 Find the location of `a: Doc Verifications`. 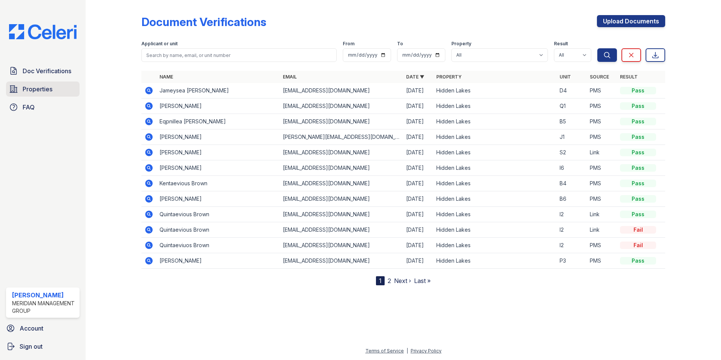

a: Doc Verifications is located at coordinates (43, 71).